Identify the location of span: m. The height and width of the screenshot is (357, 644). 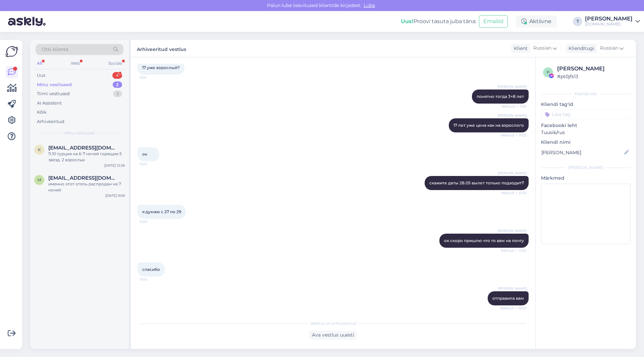
(39, 180).